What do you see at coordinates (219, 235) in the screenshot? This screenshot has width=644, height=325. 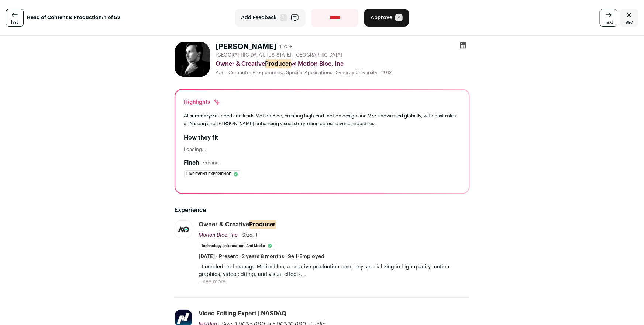 I see `span: Motion Bloc, Inc` at bounding box center [219, 235].